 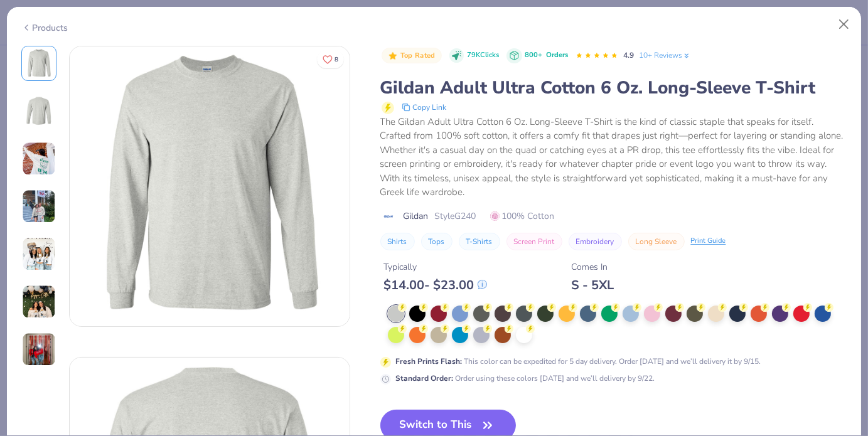 I want to click on span: 4.9, so click(x=628, y=55).